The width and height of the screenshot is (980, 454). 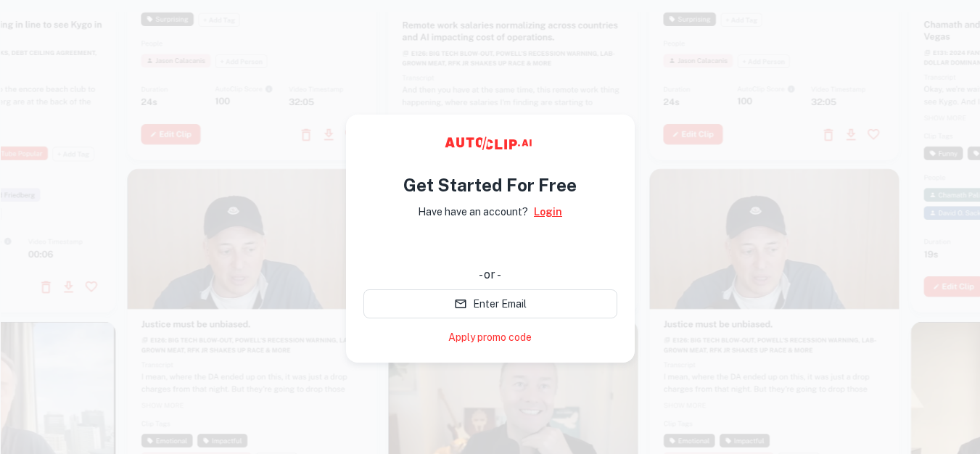 What do you see at coordinates (548, 212) in the screenshot?
I see `a: Login` at bounding box center [548, 212].